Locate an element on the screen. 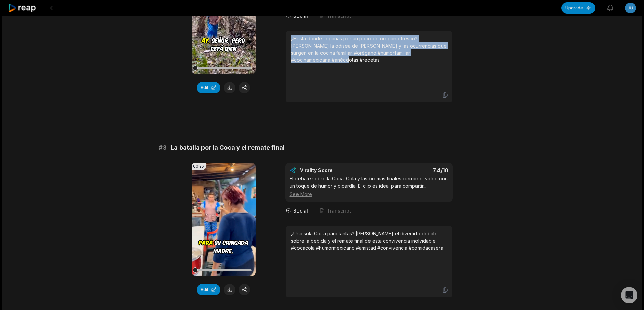  div: Open Intercom Messenger is located at coordinates (629, 295).